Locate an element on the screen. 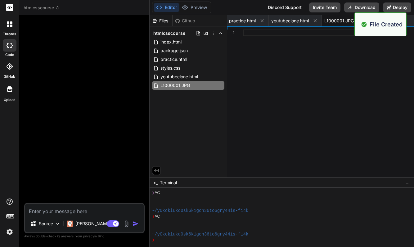 This screenshot has width=414, height=247. p: Source is located at coordinates (46, 223).